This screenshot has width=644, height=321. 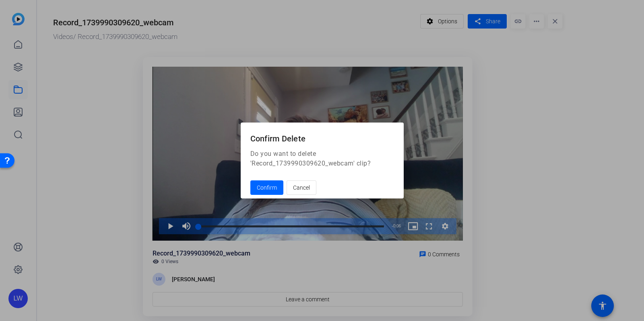 What do you see at coordinates (311, 158) in the screenshot?
I see `span: Do you want to delete 'Record_1739990309620_webcam' clip?` at bounding box center [311, 158].